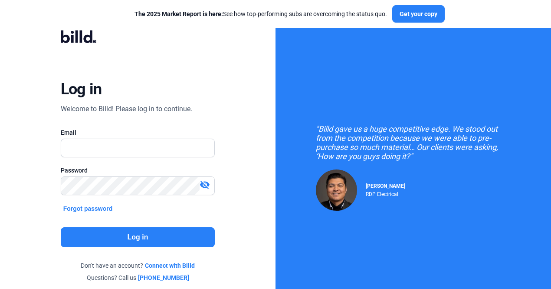  Describe the element at coordinates (385, 193) in the screenshot. I see `div: RDP Electrical` at that location.